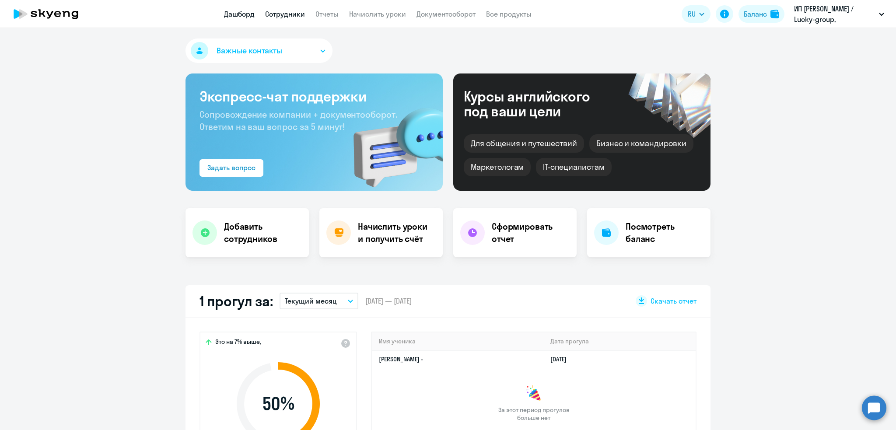  I want to click on div: IT-специалистам, so click(573, 167).